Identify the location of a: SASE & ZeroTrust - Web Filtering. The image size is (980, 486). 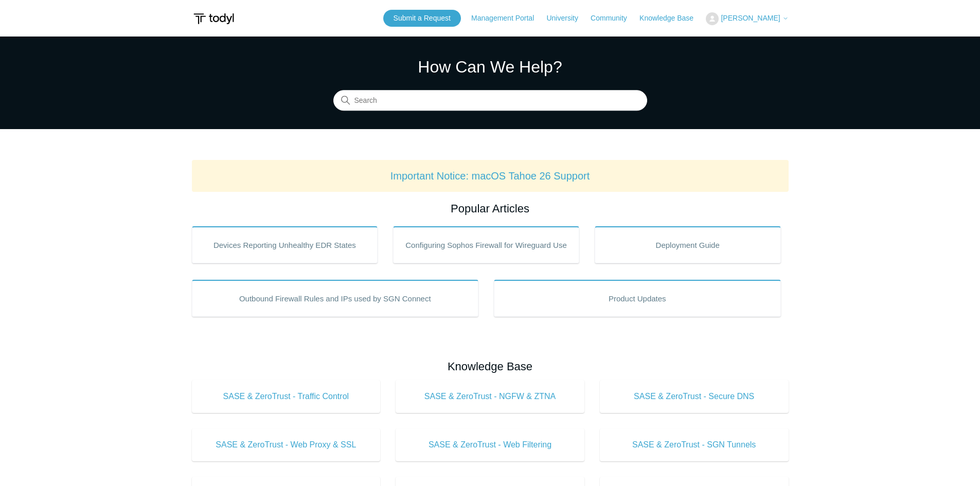
(490, 445).